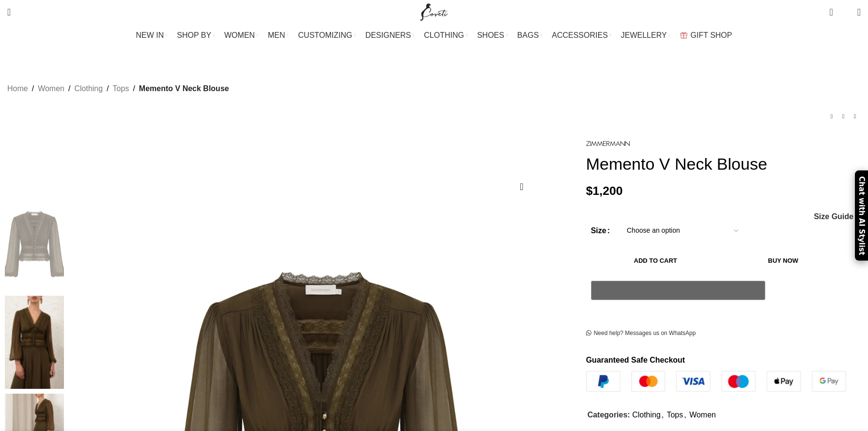  Describe the element at coordinates (434, 35) in the screenshot. I see `div: Main navigation` at that location.